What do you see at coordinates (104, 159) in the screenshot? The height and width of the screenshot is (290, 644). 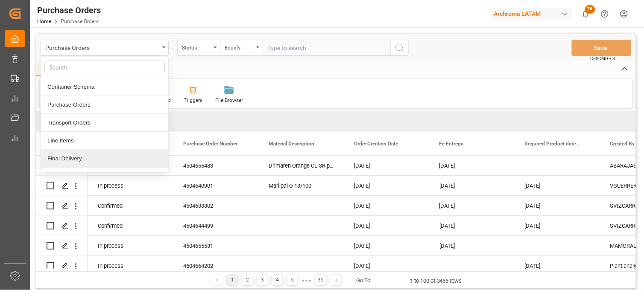 I see `div: Final Delivery` at bounding box center [104, 159].